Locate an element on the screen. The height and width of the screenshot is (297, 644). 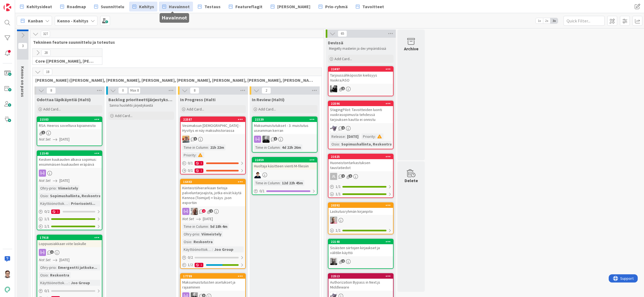
div: 22497Tarjoussähköpostin kielisyys Vuokra/ASO is located at coordinates (361, 75).